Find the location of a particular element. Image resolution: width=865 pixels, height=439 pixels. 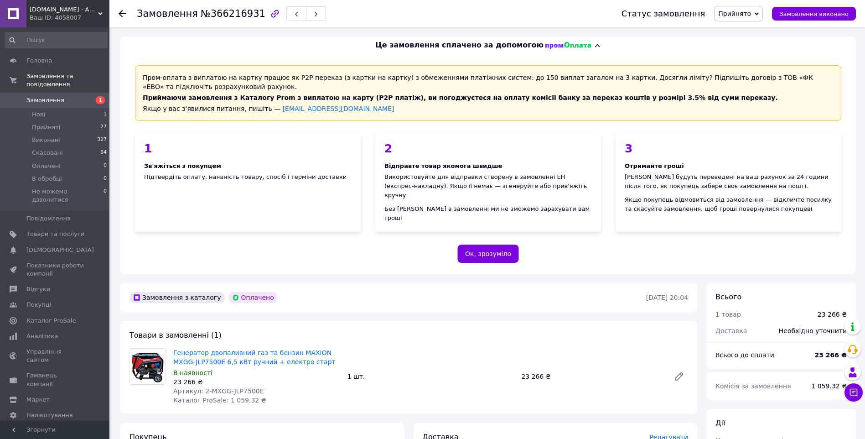

span: Замовлення та повідомлення is located at coordinates (68, 80).